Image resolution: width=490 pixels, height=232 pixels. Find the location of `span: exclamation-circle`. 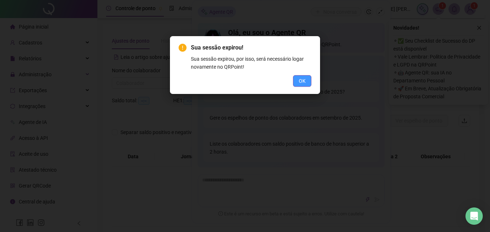

span: exclamation-circle is located at coordinates (183, 48).